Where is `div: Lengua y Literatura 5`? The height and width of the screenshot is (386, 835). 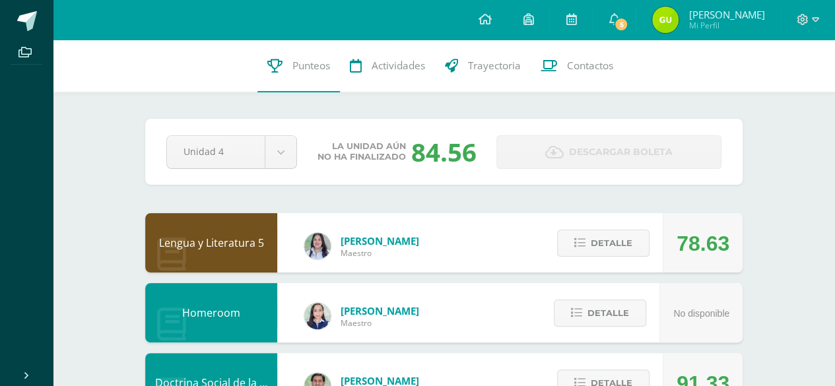 div: Lengua y Literatura 5 is located at coordinates (211, 243).